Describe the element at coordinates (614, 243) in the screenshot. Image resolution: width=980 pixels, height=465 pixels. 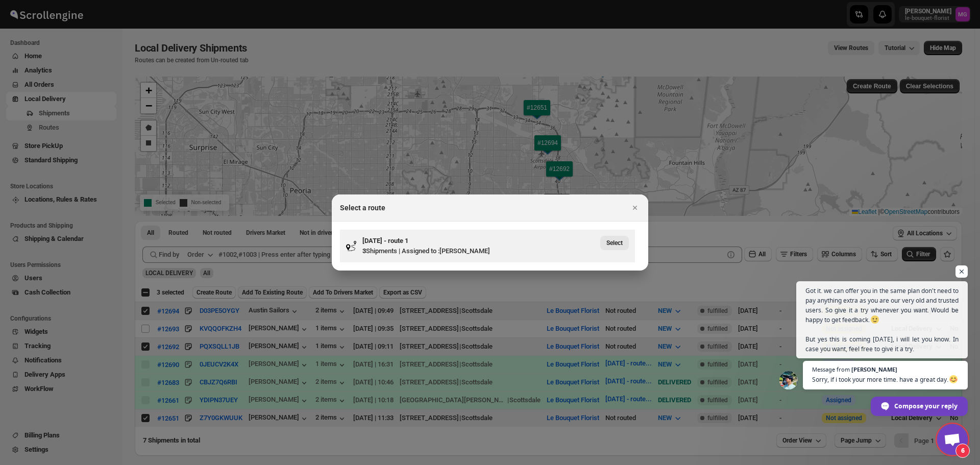
I see `button: View September 30 - route 1’s latest order` at that location.